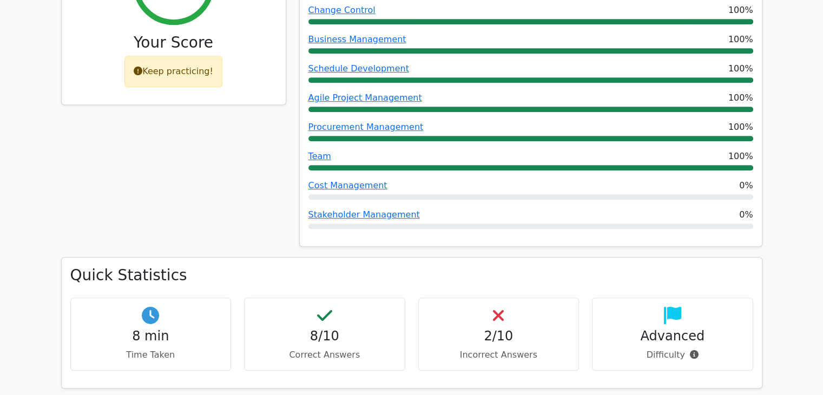 Image resolution: width=823 pixels, height=395 pixels. What do you see at coordinates (365, 97) in the screenshot?
I see `a: Agile Project Management` at bounding box center [365, 97].